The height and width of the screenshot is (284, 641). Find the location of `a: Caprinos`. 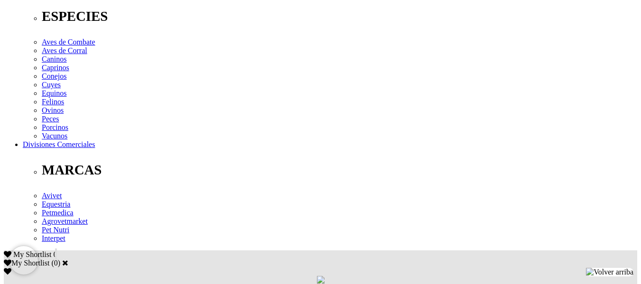

a: Caprinos is located at coordinates (56, 67).